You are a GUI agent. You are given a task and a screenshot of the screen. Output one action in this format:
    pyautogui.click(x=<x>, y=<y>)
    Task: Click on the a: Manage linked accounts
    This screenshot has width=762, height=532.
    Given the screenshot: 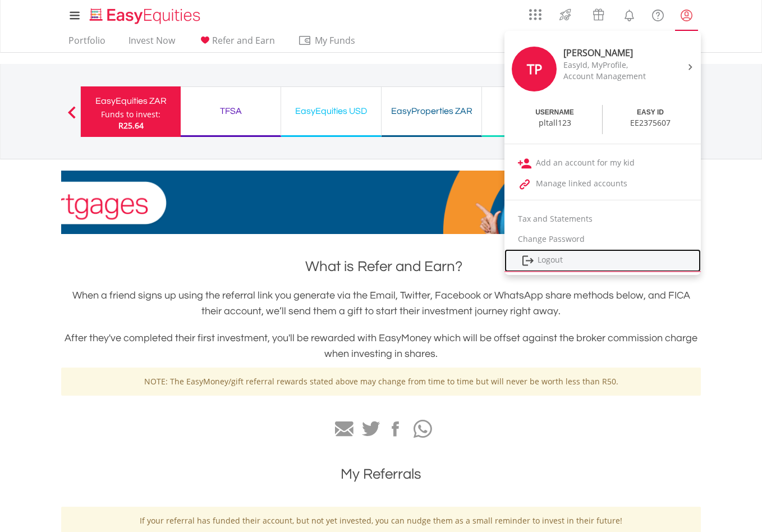 What is the action you would take?
    pyautogui.click(x=603, y=183)
    